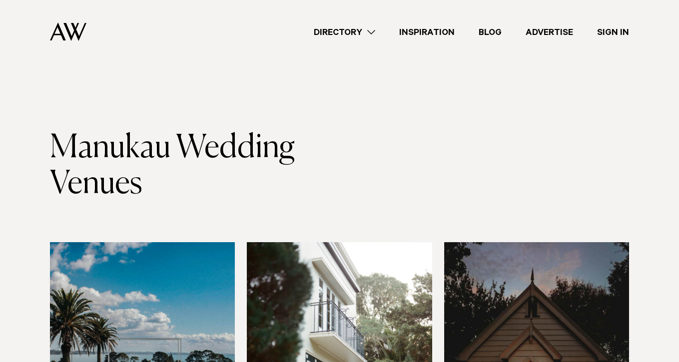 The image size is (679, 362). I want to click on img: Auckland Weddings Logo, so click(68, 31).